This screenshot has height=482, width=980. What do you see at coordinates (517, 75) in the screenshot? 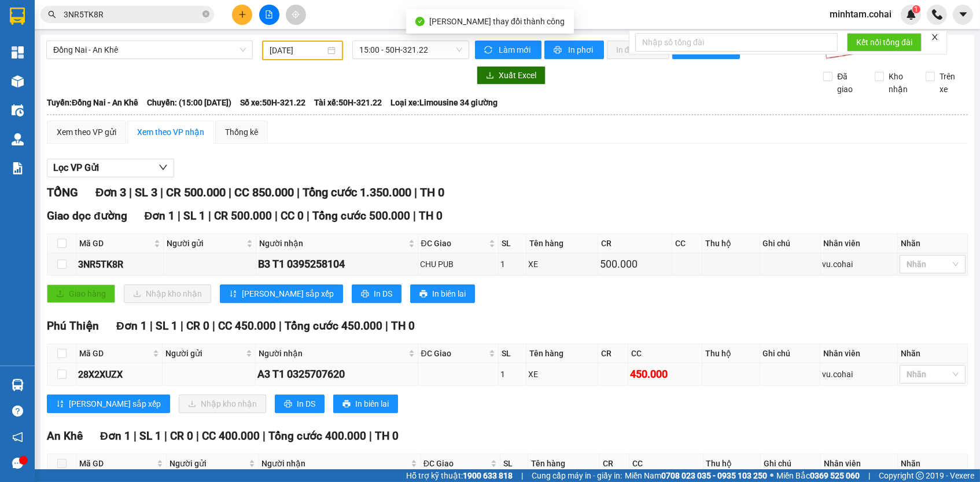
I see `span: Xuất Excel` at bounding box center [517, 75].